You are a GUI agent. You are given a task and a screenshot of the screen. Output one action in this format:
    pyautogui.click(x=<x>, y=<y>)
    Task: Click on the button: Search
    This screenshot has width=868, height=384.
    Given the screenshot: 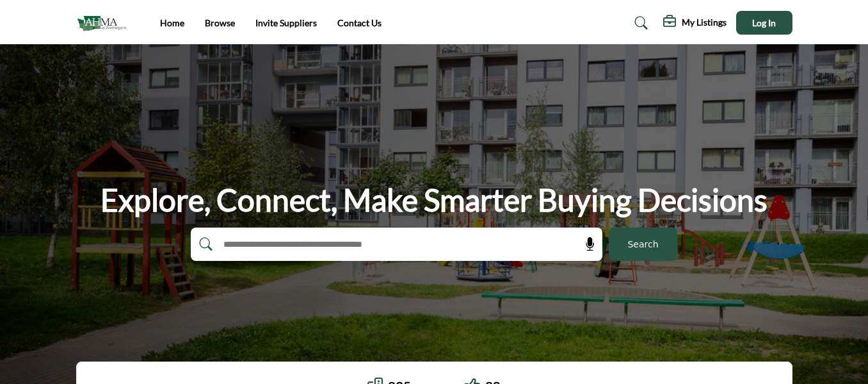 What is the action you would take?
    pyautogui.click(x=642, y=244)
    